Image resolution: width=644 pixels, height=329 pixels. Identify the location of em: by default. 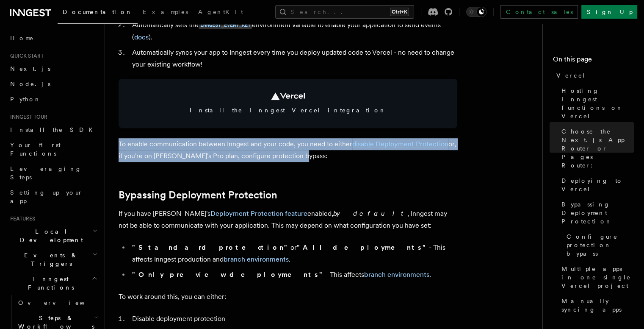
(370, 213).